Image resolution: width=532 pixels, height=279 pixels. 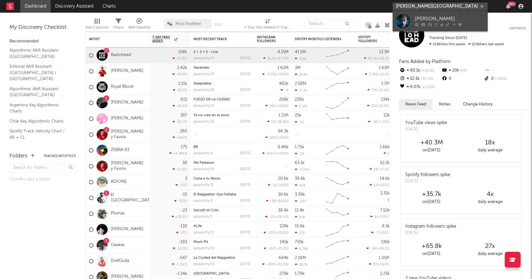 I want to click on div: Click to add a folder., so click(x=43, y=180).